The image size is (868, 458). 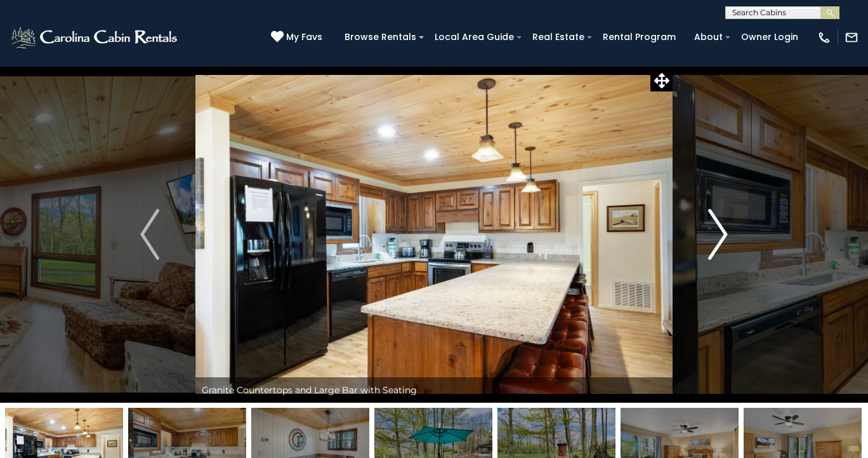 What do you see at coordinates (559, 37) in the screenshot?
I see `a: Real Estate` at bounding box center [559, 37].